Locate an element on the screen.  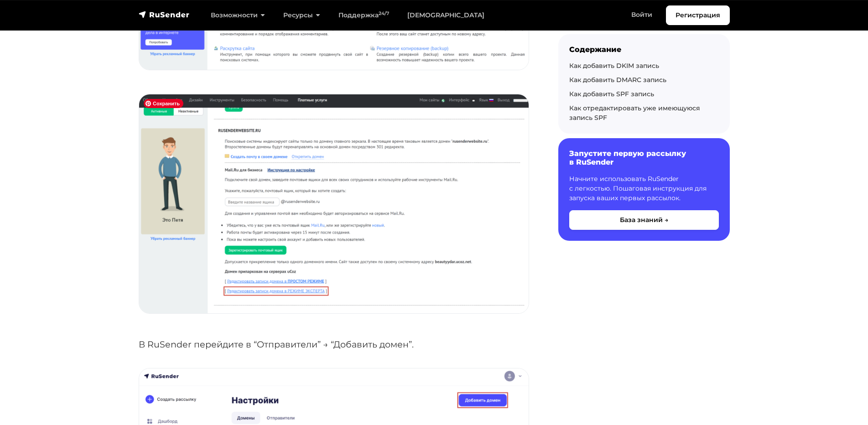
a: Как добавить DKIM запись is located at coordinates (614, 65).